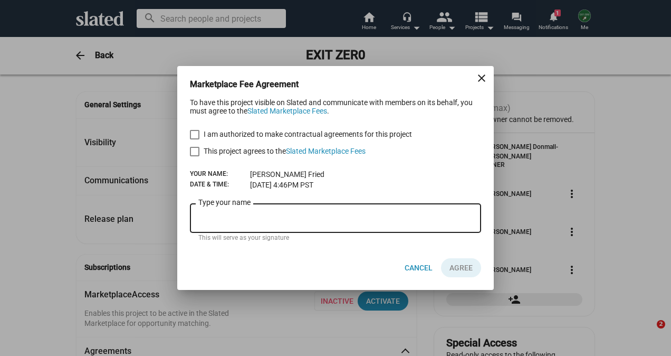  I want to click on dt: Your Name:, so click(220, 174).